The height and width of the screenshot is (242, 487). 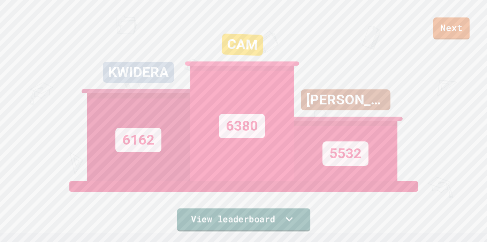 I want to click on div: 6162, so click(x=139, y=140).